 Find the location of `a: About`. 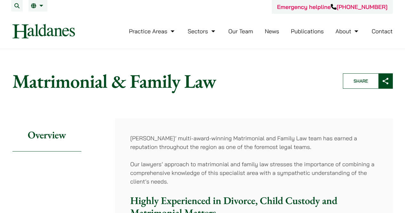

a: About is located at coordinates (347, 31).